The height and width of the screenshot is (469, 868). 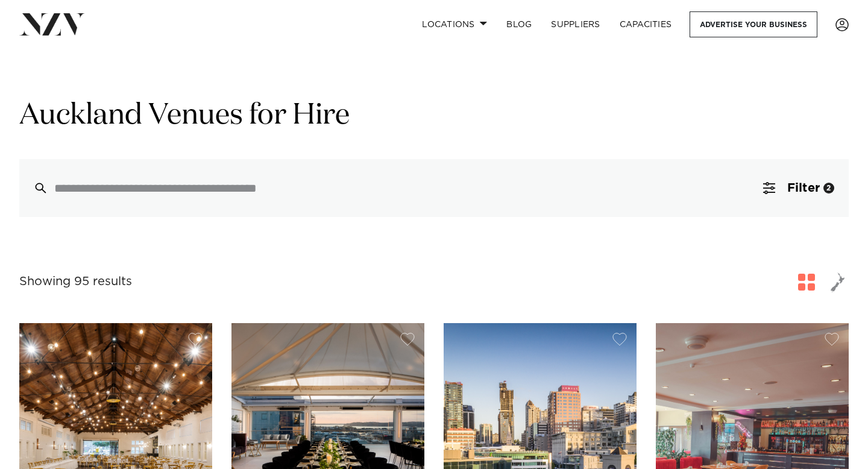 I want to click on span: Filter, so click(x=803, y=188).